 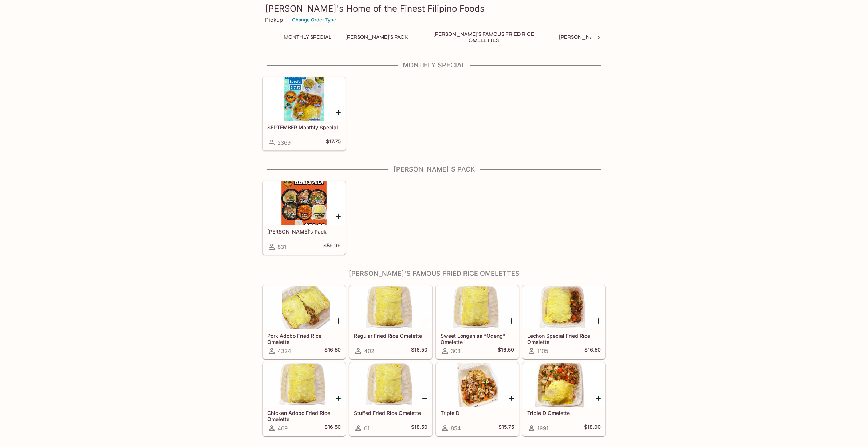 I want to click on a: Pork Adobo Fried Rice Omelette4324$16.50, so click(x=304, y=323).